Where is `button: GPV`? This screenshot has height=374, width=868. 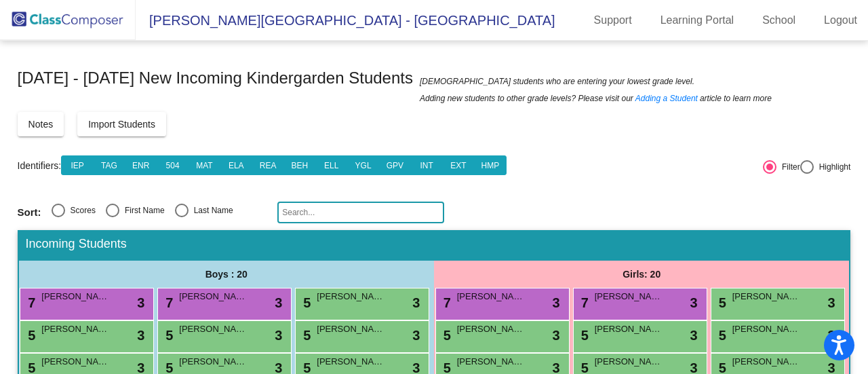 button: GPV is located at coordinates (395, 165).